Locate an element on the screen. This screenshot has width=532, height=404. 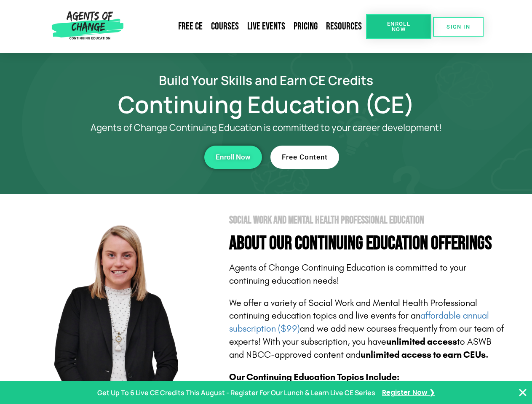
a: Live Events is located at coordinates (266, 26).